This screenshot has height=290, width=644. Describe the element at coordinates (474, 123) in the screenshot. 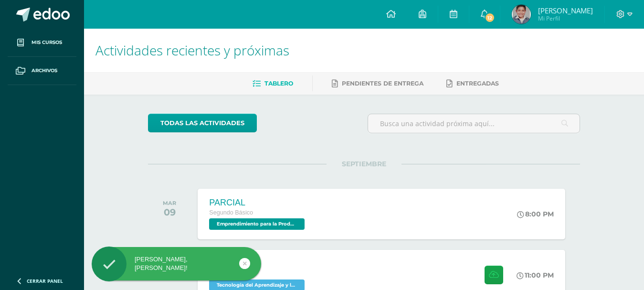

I see `input: Busca una actividad próxima aquí...` at that location.